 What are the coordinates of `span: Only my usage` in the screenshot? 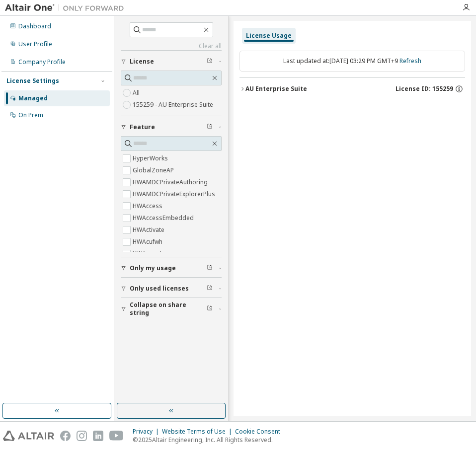 It's located at (153, 268).